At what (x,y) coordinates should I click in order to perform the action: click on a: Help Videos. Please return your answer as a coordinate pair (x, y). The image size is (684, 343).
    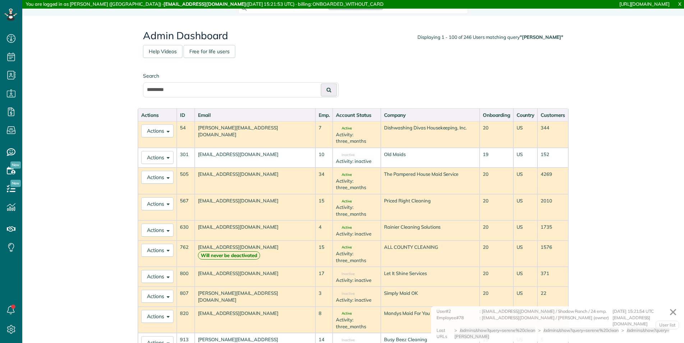
    Looking at the image, I should click on (163, 51).